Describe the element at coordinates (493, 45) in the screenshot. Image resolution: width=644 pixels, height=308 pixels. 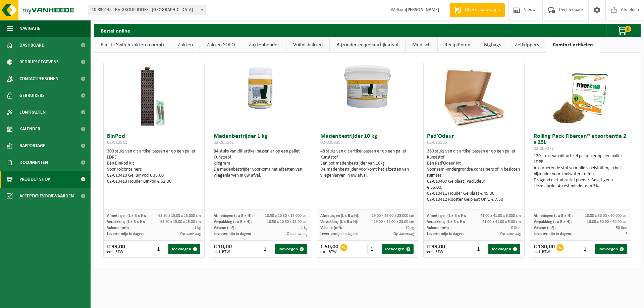
I see `a: Bigbags` at that location.